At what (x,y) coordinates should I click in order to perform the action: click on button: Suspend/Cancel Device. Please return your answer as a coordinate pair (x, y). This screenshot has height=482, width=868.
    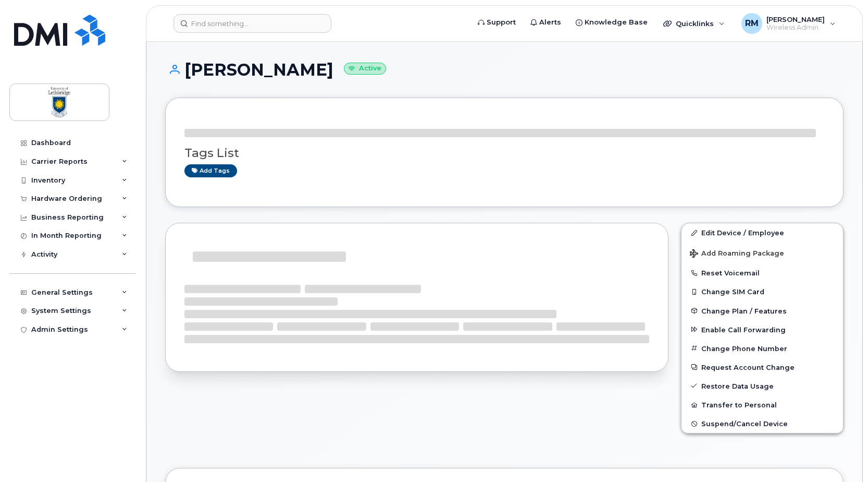
    Looking at the image, I should click on (763, 423).